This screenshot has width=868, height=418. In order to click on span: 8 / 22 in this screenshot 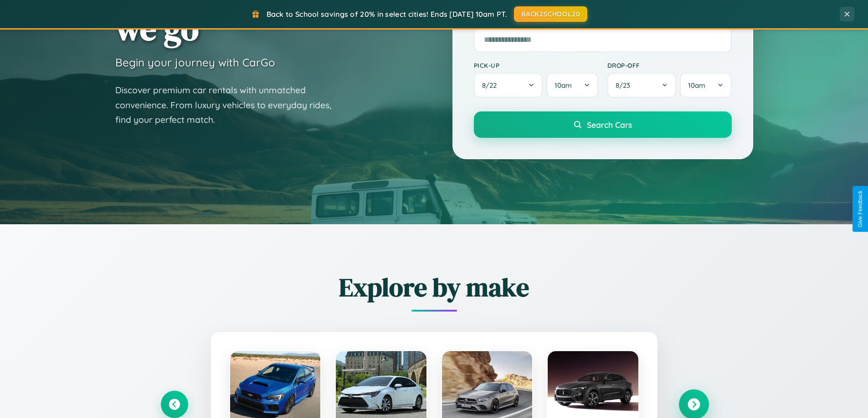, I will do `click(492, 85)`.